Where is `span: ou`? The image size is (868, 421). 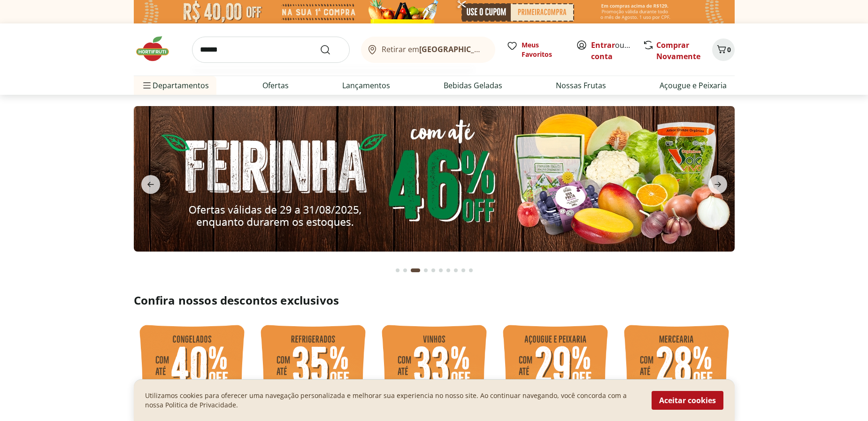
span: ou is located at coordinates (611, 51).